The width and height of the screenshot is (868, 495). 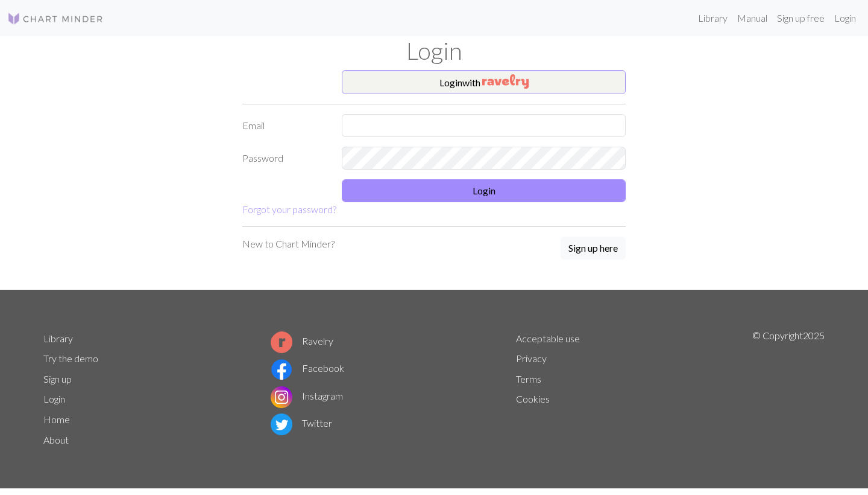 What do you see at coordinates (548, 338) in the screenshot?
I see `a: Acceptable use` at bounding box center [548, 338].